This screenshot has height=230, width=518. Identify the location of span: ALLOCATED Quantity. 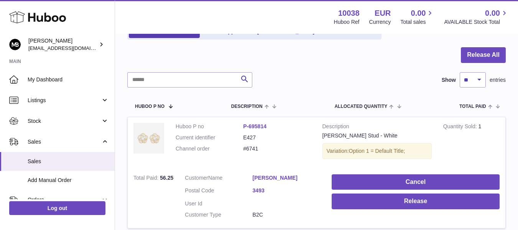
(361, 106).